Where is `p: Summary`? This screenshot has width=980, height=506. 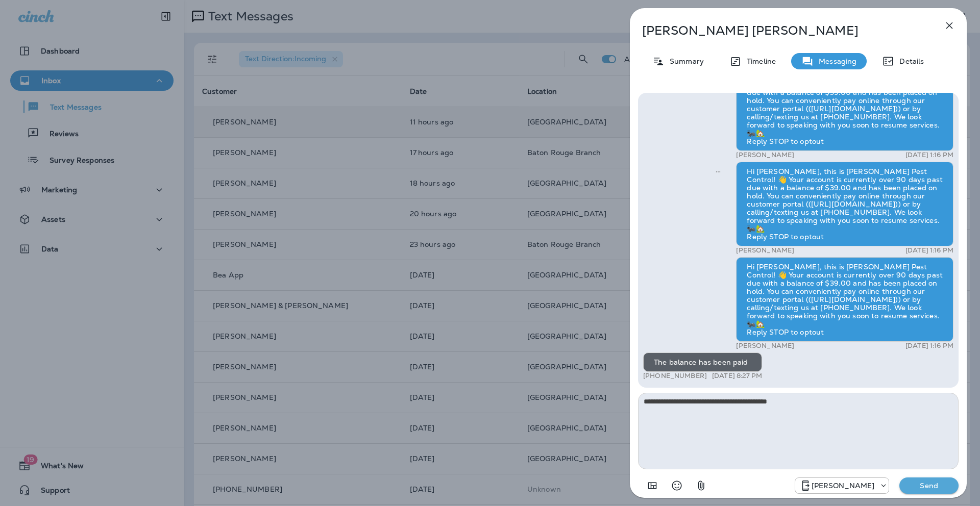
p: Summary is located at coordinates (683, 61).